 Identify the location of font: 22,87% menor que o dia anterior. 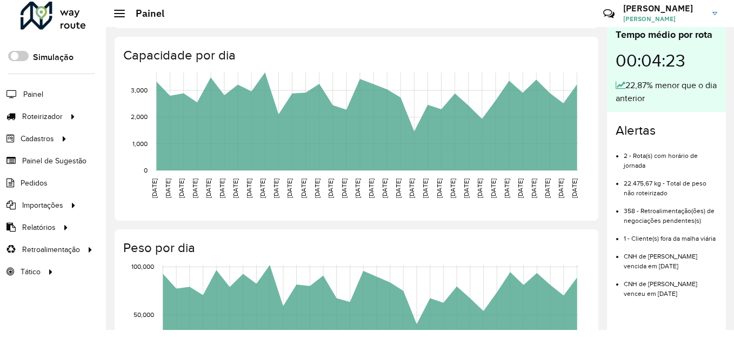
(666, 91).